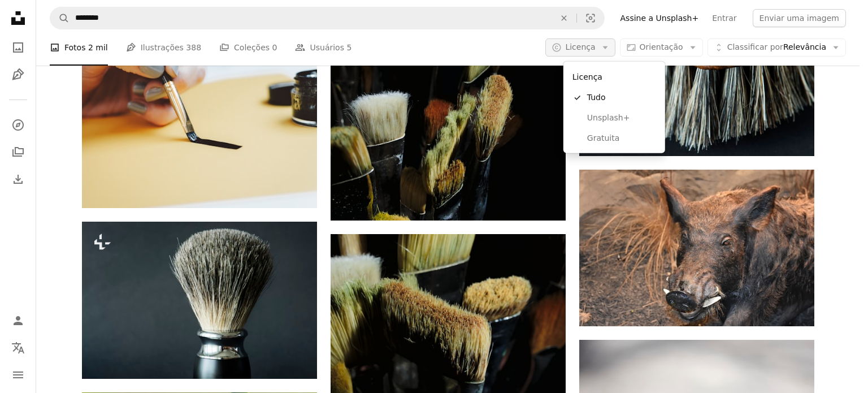  I want to click on span: Licença, so click(579, 47).